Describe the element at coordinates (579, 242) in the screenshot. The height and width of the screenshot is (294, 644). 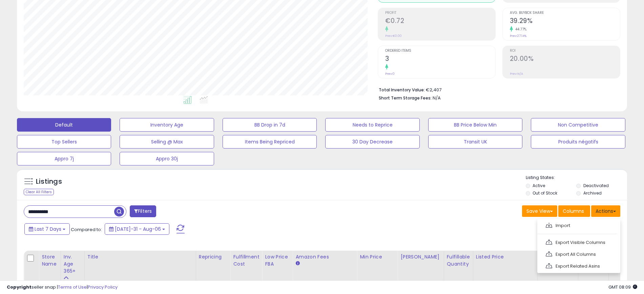
I see `a: Export Visible Columns` at that location.